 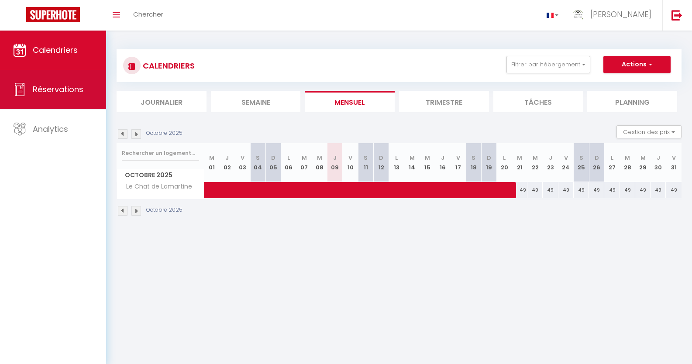 What do you see at coordinates (649, 132) in the screenshot?
I see `button: Gestion des prix` at bounding box center [649, 132].